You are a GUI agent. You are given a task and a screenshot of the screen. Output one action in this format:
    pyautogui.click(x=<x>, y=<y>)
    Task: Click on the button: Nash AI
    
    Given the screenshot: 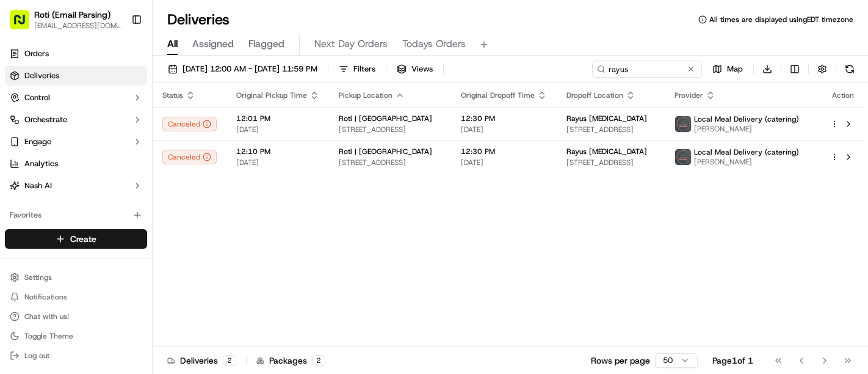 What is the action you would take?
    pyautogui.click(x=76, y=186)
    